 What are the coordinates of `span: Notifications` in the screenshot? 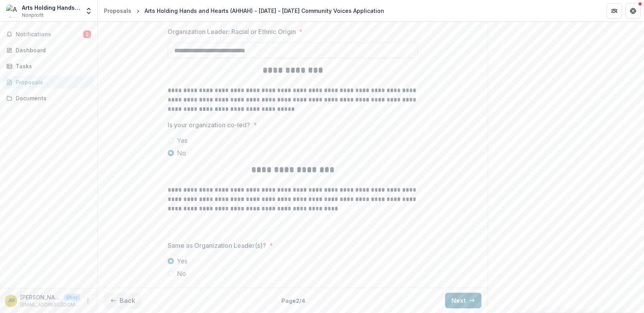 It's located at (49, 34).